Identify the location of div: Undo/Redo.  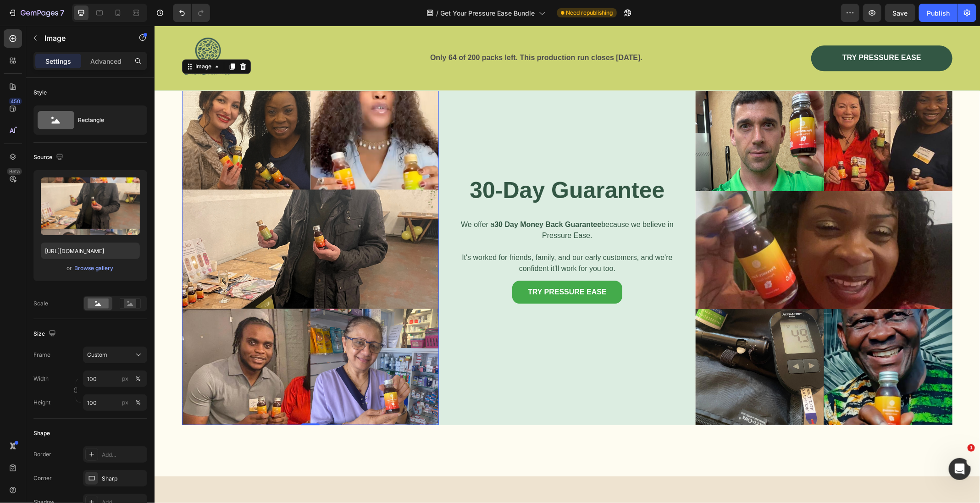
(191, 13).